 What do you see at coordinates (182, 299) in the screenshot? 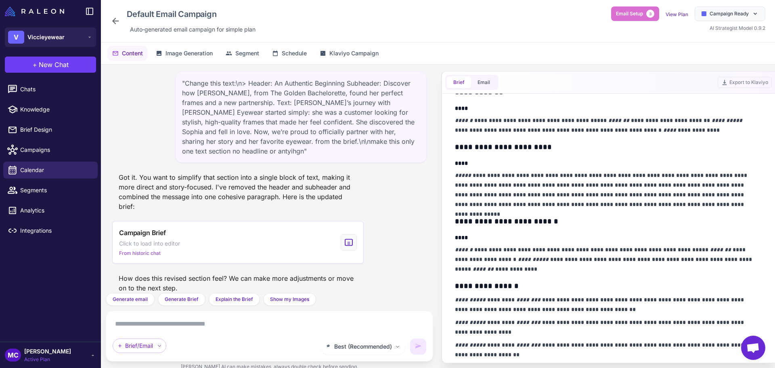
I see `button: Generate Brief` at bounding box center [182, 299].